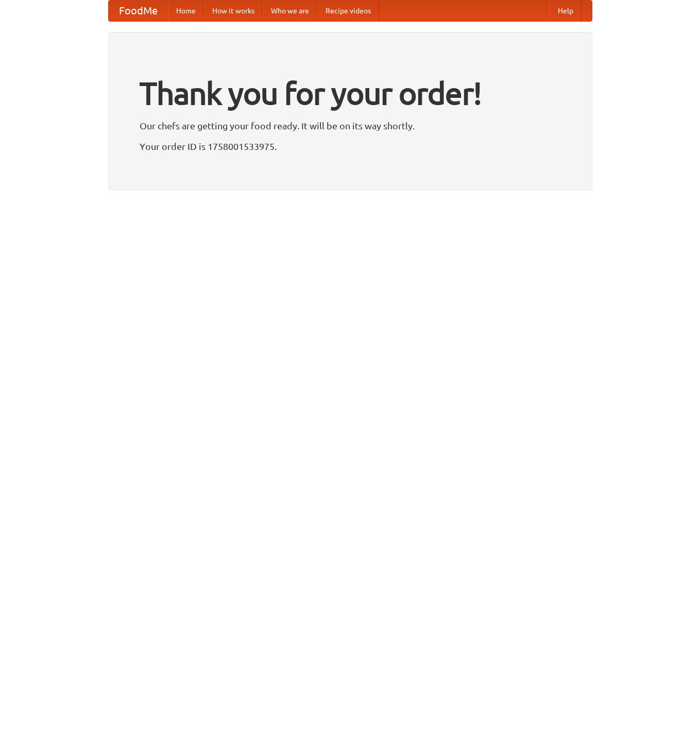  Describe the element at coordinates (186, 11) in the screenshot. I see `a: Home` at that location.